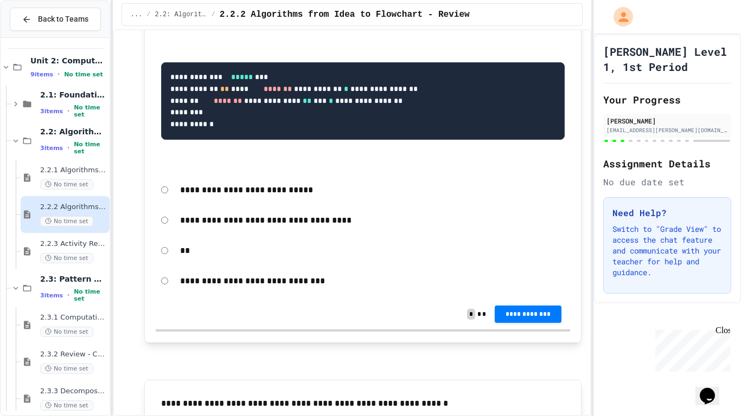 Image resolution: width=741 pixels, height=416 pixels. I want to click on span: 9 items, so click(42, 74).